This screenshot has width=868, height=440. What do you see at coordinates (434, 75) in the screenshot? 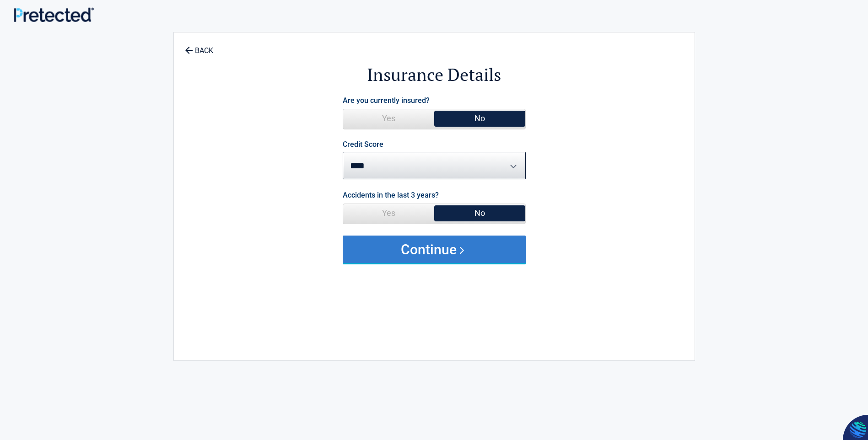
I see `h2: Insurance Details` at bounding box center [434, 75].